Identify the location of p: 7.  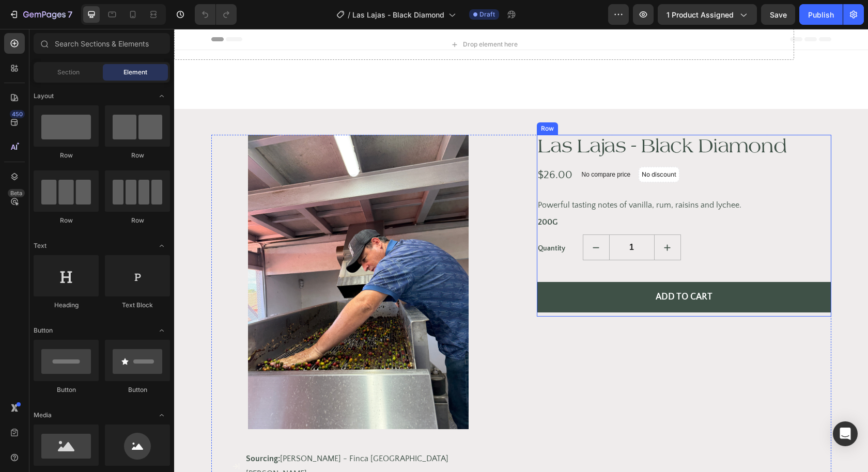
(70, 14).